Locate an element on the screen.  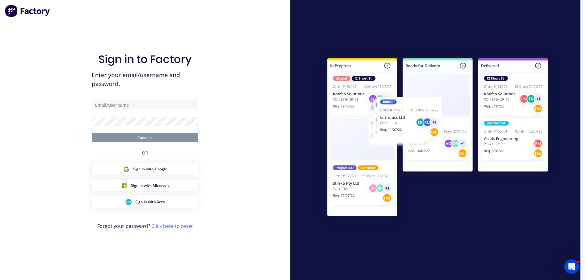
img: Factory is located at coordinates (28, 11).